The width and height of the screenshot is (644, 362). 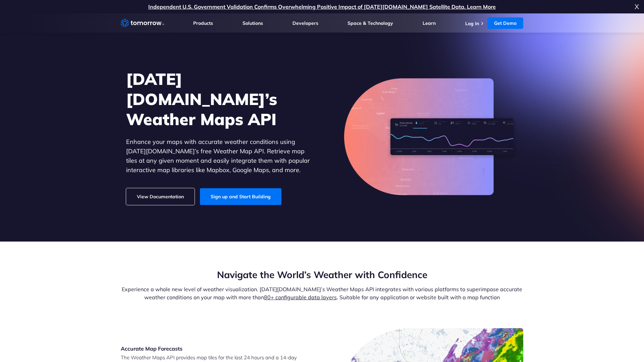 I want to click on a: 80+ configurable data layers, so click(x=300, y=297).